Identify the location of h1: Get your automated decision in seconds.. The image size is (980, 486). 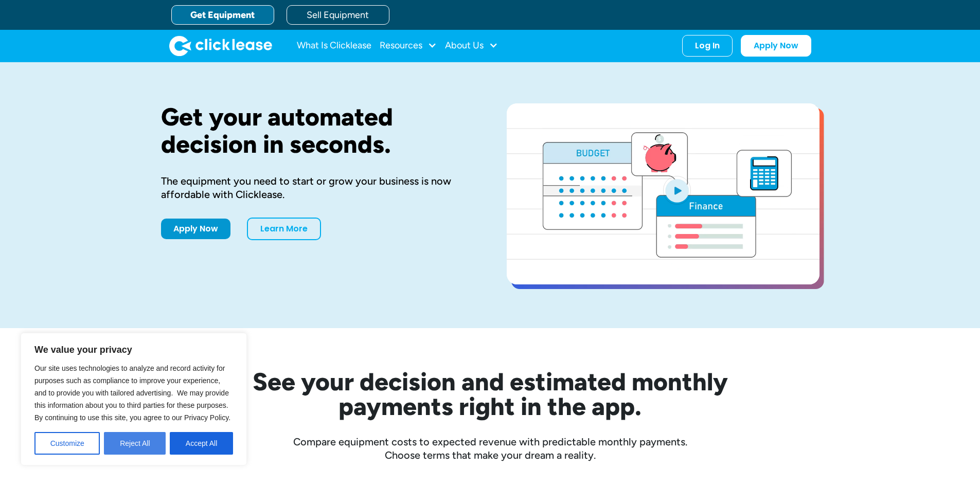
(317, 131).